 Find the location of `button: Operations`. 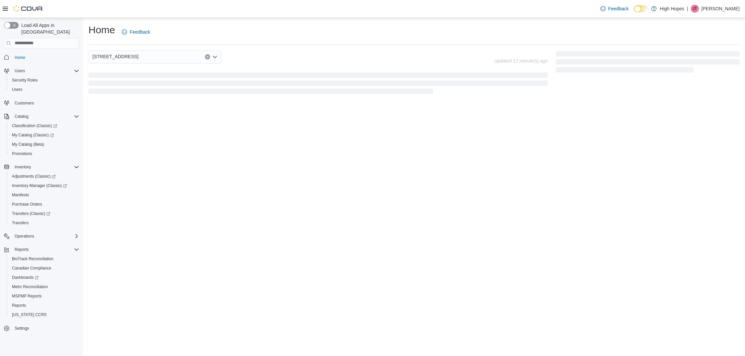

button: Operations is located at coordinates (24, 236).